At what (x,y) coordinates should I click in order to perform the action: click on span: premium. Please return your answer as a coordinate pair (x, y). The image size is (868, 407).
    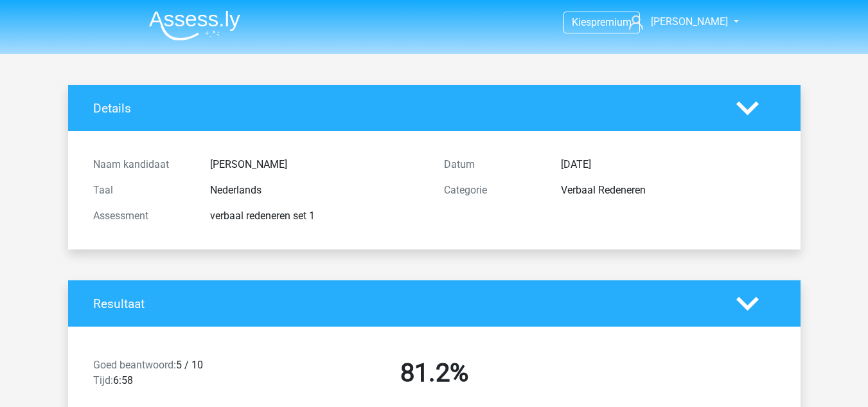
    Looking at the image, I should click on (611, 22).